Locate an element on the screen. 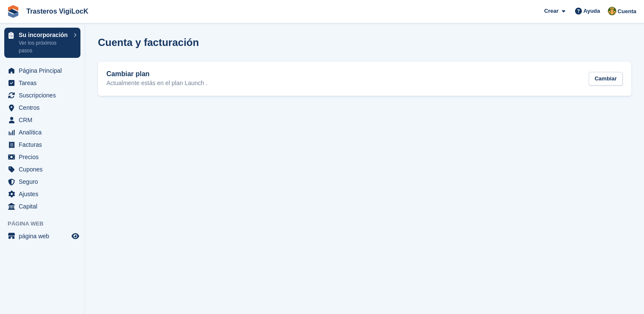 The width and height of the screenshot is (644, 314). h2: Cambiar plan is located at coordinates (157, 74).